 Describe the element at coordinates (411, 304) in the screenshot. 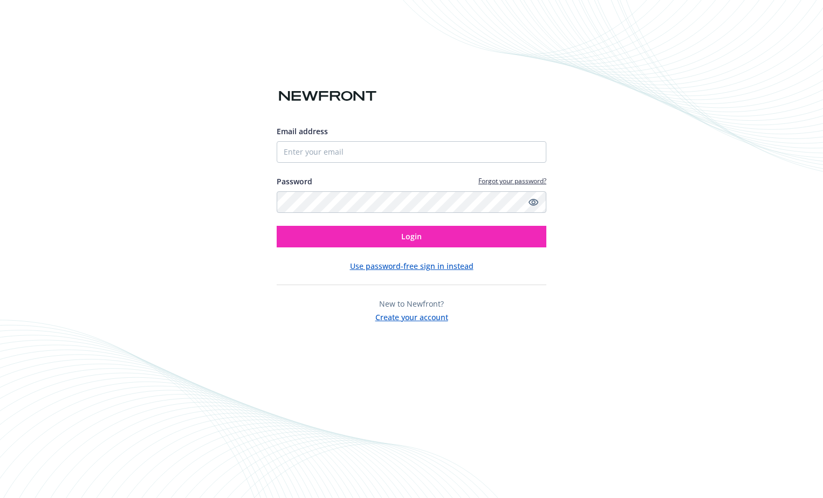

I see `span: New to Newfront?` at that location.